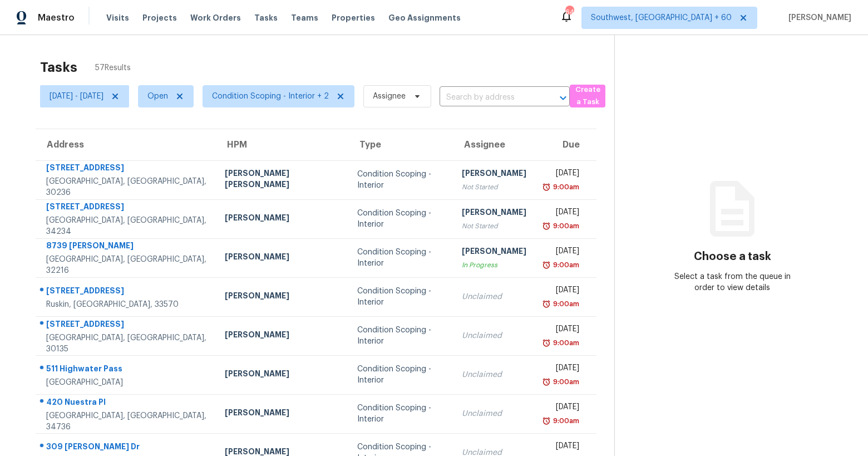 The image size is (868, 456). What do you see at coordinates (305, 17) in the screenshot?
I see `span: Teams` at bounding box center [305, 17].